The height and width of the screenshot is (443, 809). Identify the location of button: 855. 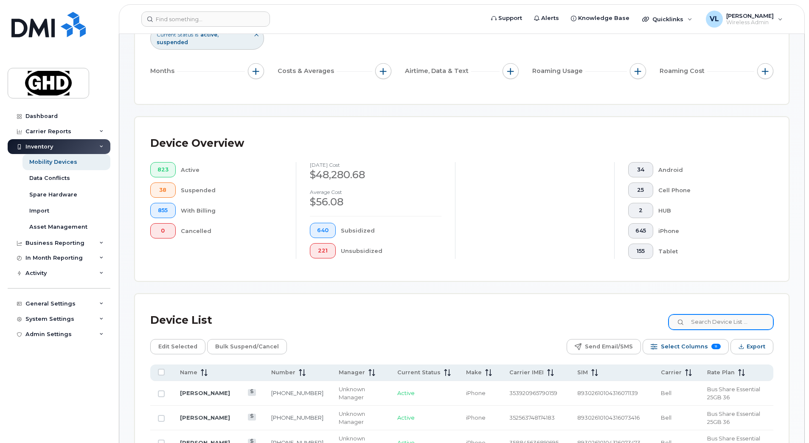
(163, 211).